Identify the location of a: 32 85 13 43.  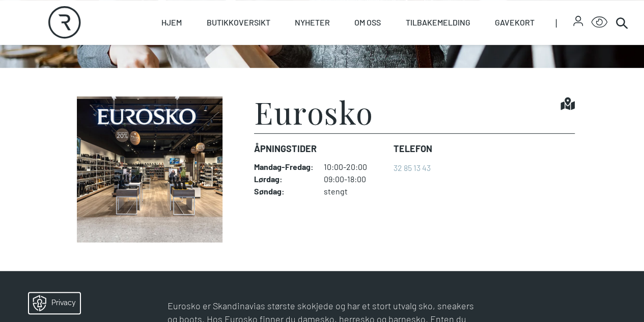
(412, 167).